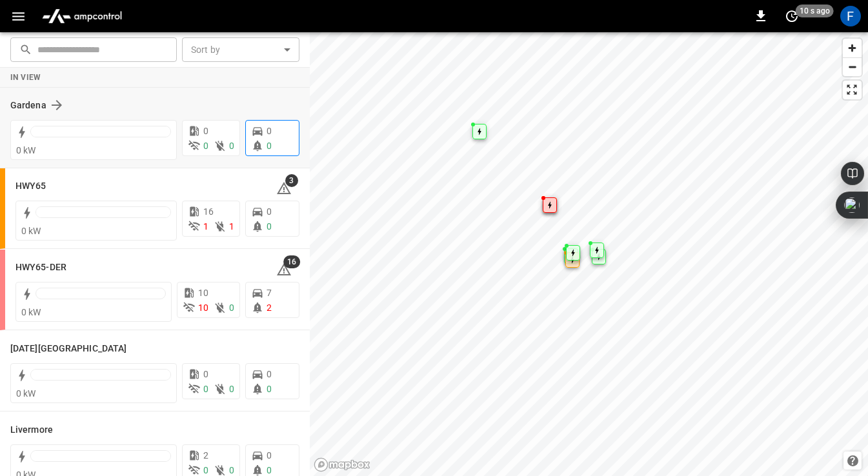 The height and width of the screenshot is (476, 868). Describe the element at coordinates (814, 11) in the screenshot. I see `span: 10 s ago` at that location.